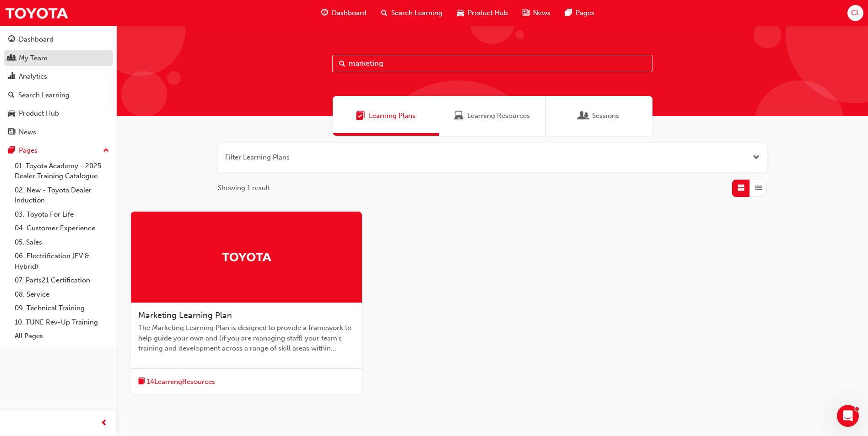  Describe the element at coordinates (62, 261) in the screenshot. I see `a: 06. Electrification (EV & Hybrid)` at that location.